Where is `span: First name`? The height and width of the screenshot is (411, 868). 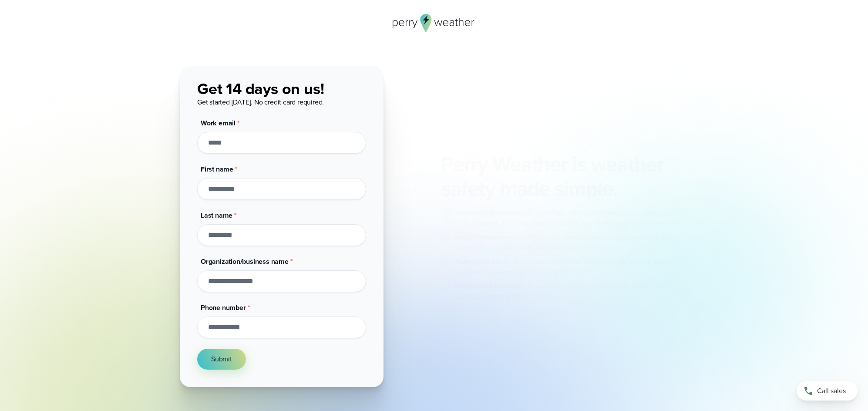
span: First name is located at coordinates (217, 169).